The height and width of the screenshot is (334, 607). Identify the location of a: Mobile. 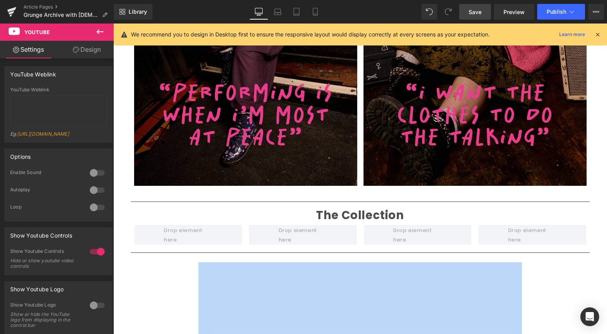
(315, 12).